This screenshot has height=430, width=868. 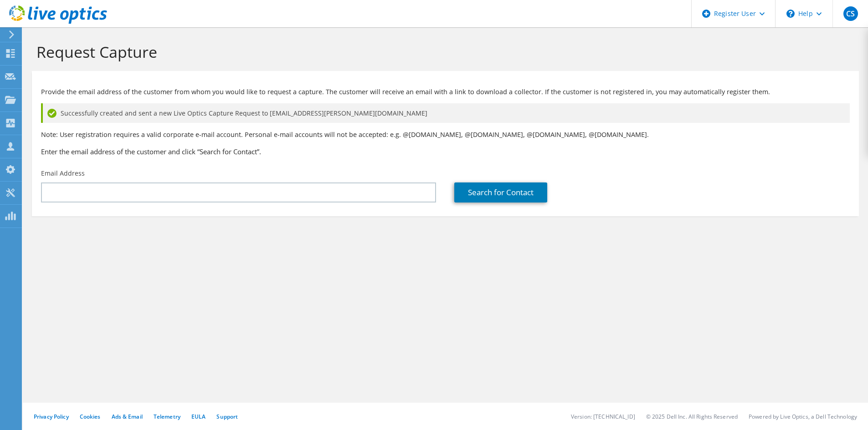 I want to click on p: Note: User registration requires a valid corporate e-mail account. Personal e-mail accounts will ..., so click(x=445, y=134).